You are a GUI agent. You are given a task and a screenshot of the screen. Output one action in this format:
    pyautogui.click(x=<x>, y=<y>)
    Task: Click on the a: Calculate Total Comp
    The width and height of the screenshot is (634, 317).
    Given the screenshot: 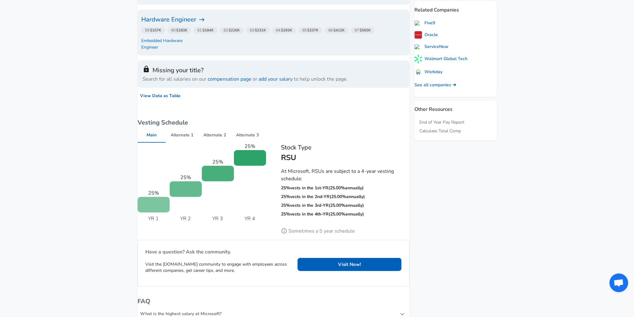 What is the action you would take?
    pyautogui.click(x=440, y=131)
    